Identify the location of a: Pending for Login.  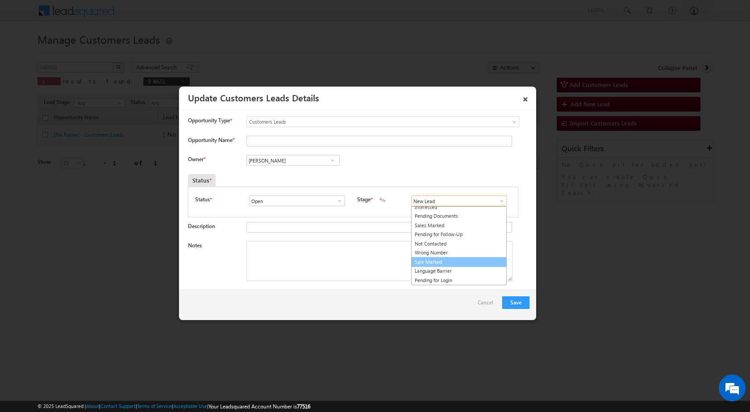
(459, 280).